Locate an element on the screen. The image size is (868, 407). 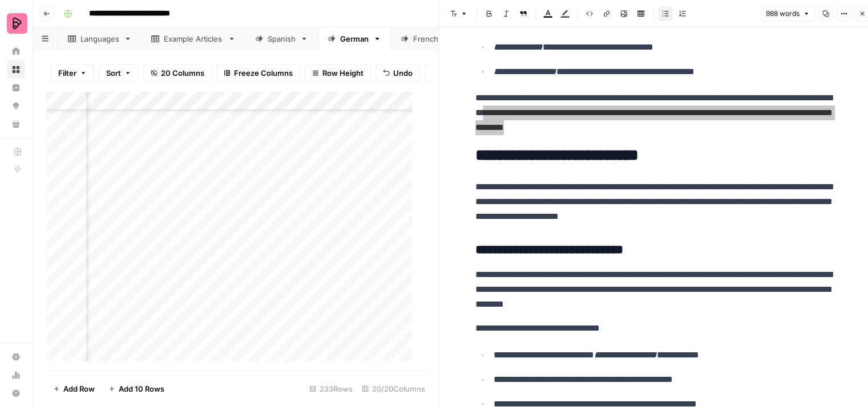
button: Undo is located at coordinates (398, 73).